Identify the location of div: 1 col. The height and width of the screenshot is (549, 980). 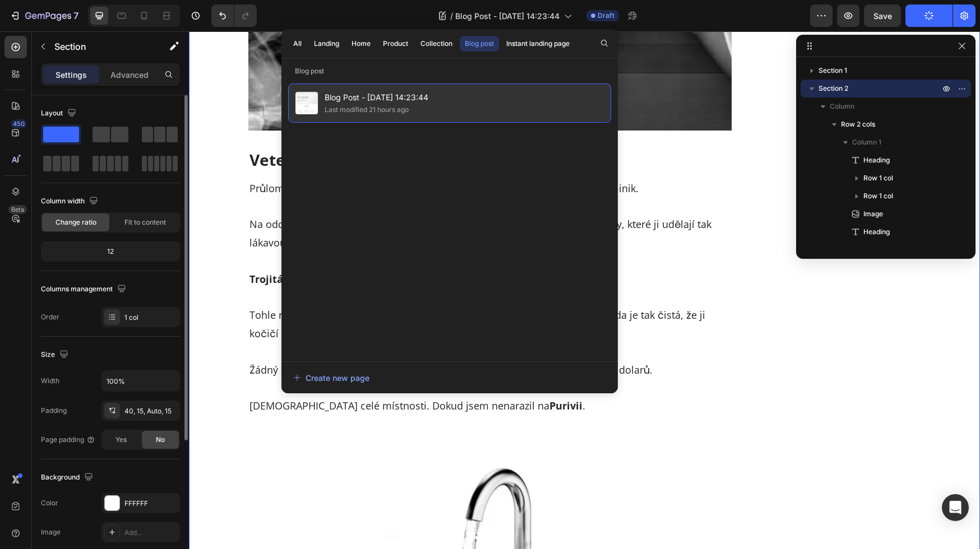
(151, 318).